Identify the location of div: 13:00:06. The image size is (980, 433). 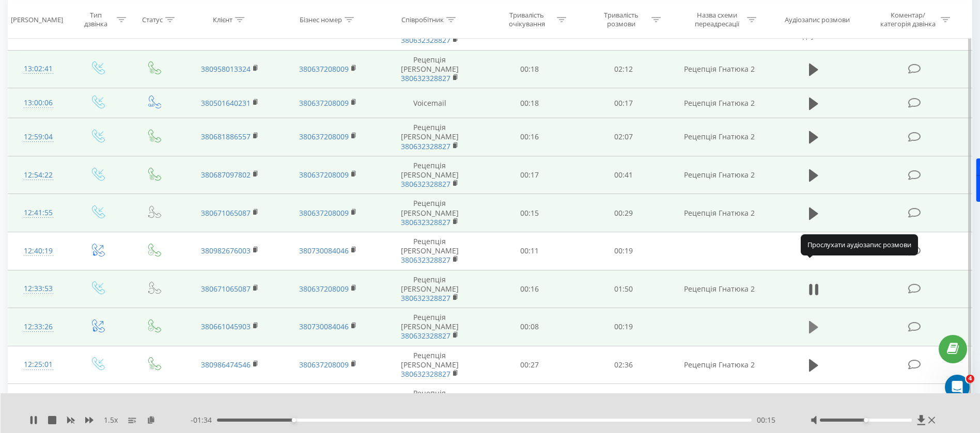
(38, 103).